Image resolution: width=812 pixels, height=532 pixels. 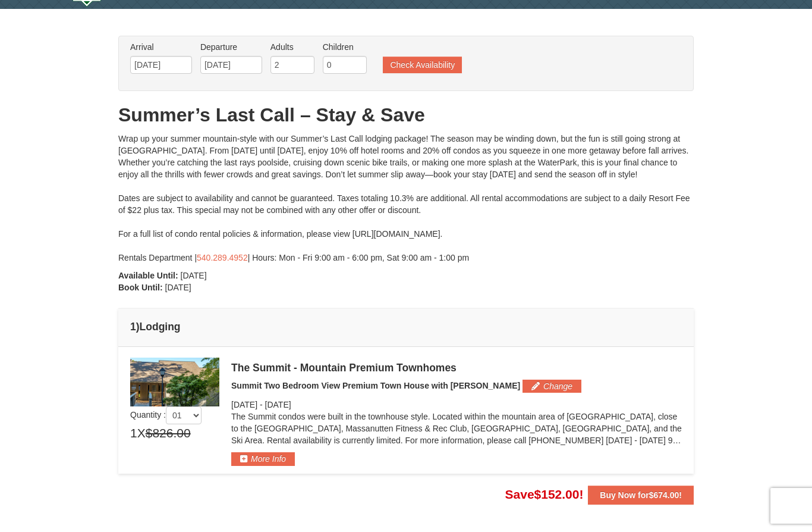 What do you see at coordinates (140, 287) in the screenshot?
I see `strong: Book Until:` at bounding box center [140, 287].